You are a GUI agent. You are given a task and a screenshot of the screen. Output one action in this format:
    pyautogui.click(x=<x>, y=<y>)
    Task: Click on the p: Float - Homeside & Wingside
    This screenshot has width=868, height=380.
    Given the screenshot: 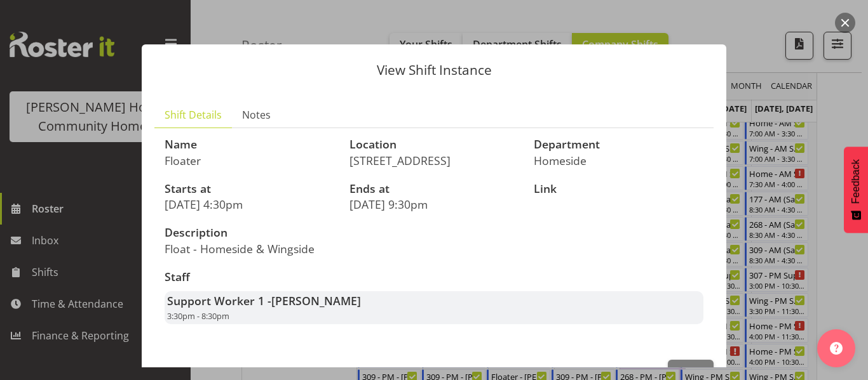 What is the action you would take?
    pyautogui.click(x=296, y=249)
    